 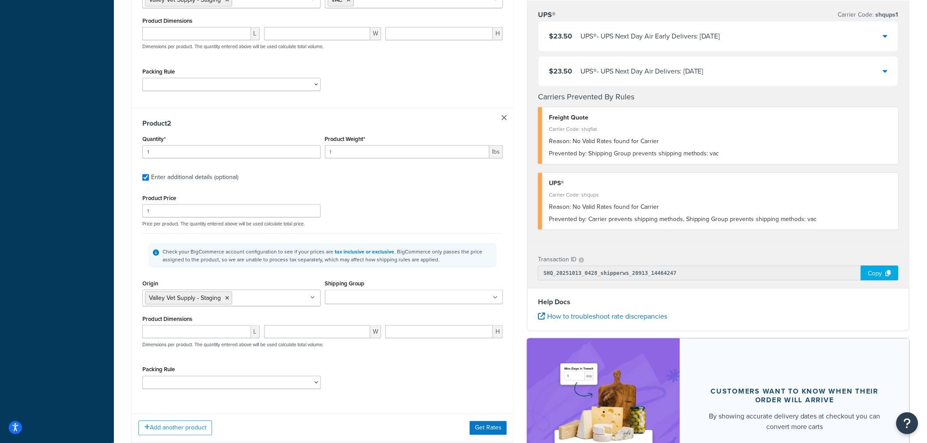 What do you see at coordinates (547, 15) in the screenshot?
I see `h3: UPS®` at bounding box center [547, 15].